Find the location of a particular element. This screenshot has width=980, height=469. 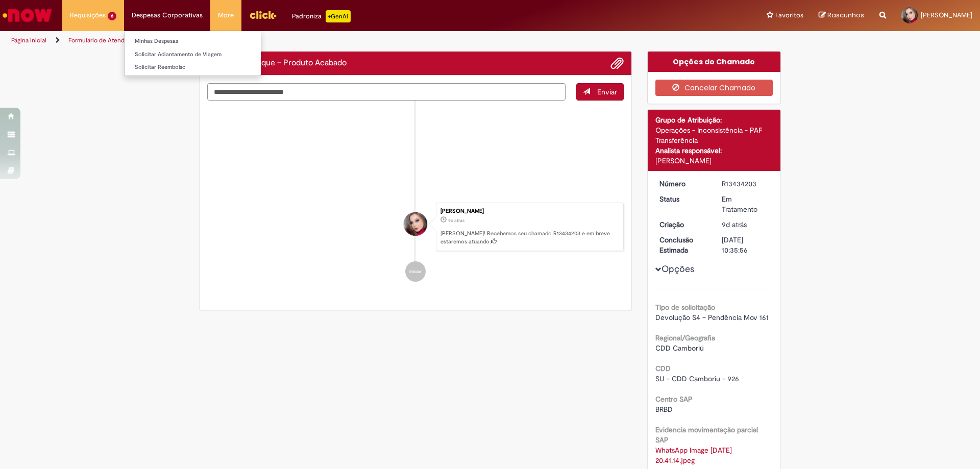

div: Analista responsável: is located at coordinates (714, 150).